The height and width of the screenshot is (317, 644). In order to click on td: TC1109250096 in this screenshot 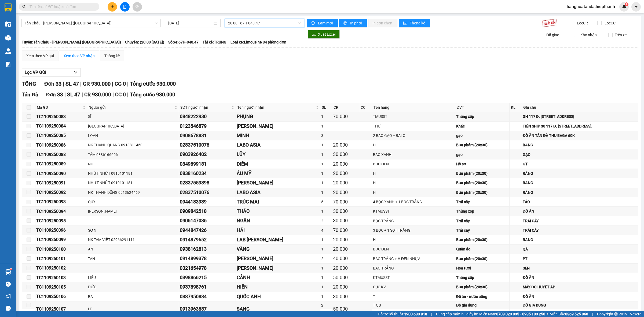, I will do `click(61, 230)`.